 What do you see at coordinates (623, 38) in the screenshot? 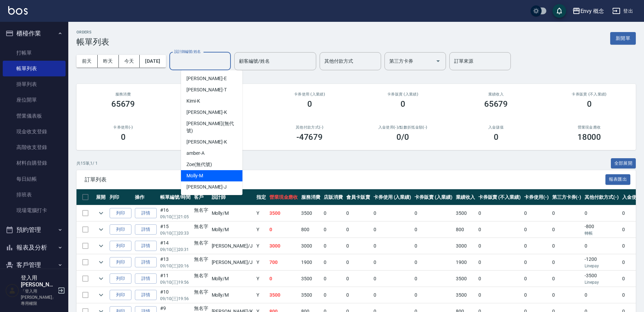
I see `button: 新開單` at bounding box center [623, 38].